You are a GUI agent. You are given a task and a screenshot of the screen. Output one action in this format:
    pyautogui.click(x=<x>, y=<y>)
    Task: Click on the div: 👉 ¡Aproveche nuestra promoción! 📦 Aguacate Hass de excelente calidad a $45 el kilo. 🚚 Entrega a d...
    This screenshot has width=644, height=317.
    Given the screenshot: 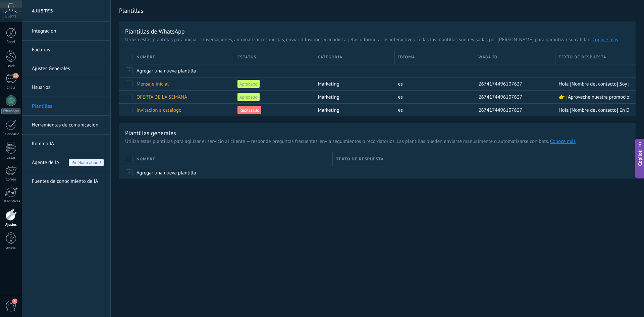 What is the action you would take?
    pyautogui.click(x=592, y=97)
    